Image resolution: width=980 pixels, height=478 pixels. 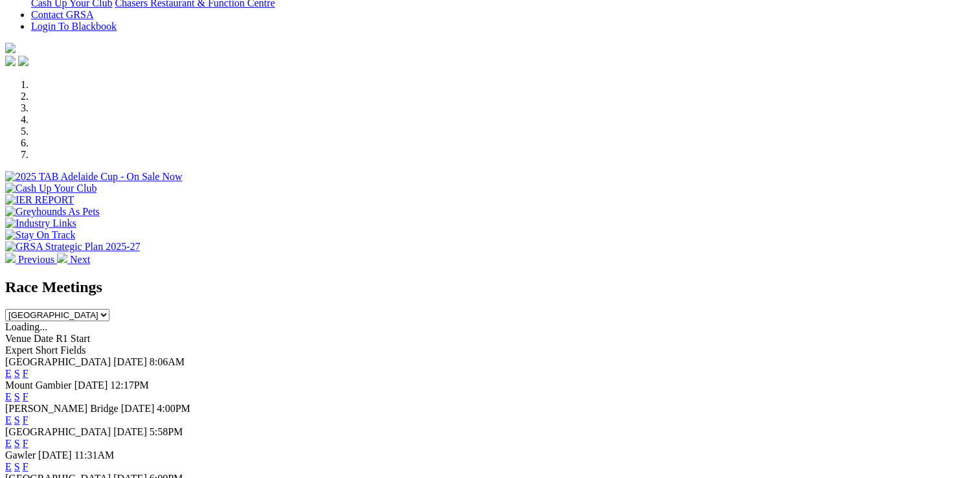 What do you see at coordinates (41, 223) in the screenshot?
I see `img: Industry Links` at bounding box center [41, 223].